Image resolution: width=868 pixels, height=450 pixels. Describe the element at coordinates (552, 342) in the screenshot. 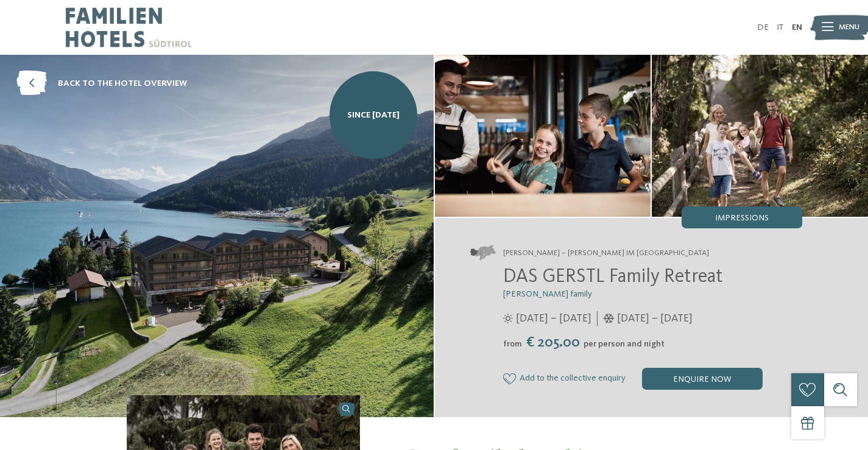

I see `span: € 205.00` at that location.